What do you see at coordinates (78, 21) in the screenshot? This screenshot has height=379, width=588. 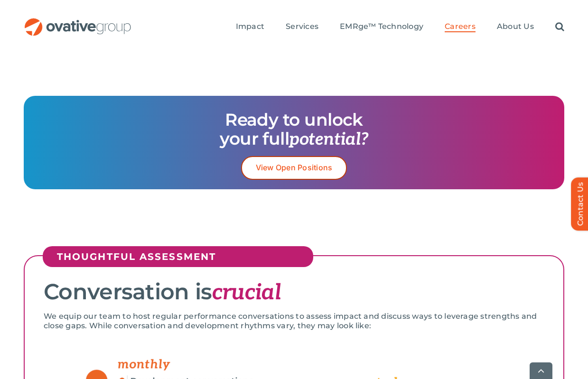 I see `a: OG_Full_horizontal_RGB` at bounding box center [78, 21].